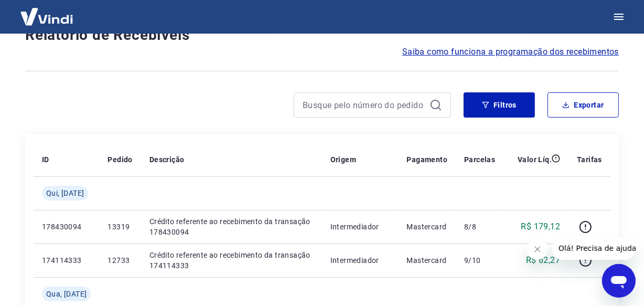 Image resolution: width=644 pixels, height=306 pixels. I want to click on span: Olá! Precisa de ajuda?, so click(47, 12).